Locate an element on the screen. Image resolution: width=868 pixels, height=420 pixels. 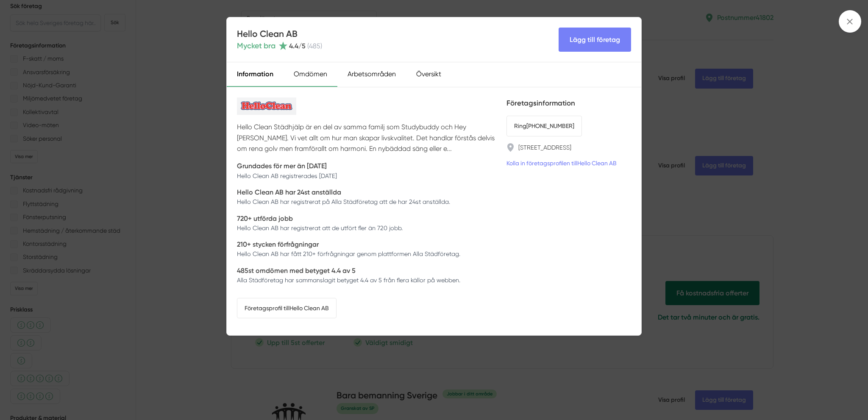
a: Kolla in företagsprofilen tillHello Clean AB is located at coordinates (562, 163).